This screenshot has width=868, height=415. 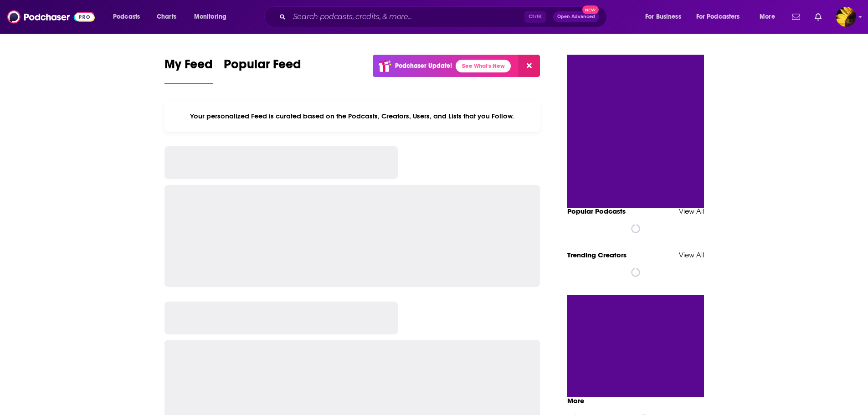 What do you see at coordinates (663, 17) in the screenshot?
I see `span: For Business` at bounding box center [663, 17].